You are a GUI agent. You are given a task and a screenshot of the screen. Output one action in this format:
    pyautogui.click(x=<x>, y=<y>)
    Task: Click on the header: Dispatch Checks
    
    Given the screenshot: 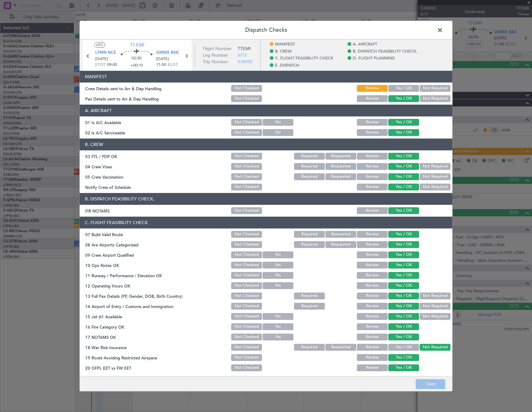 What is the action you would take?
    pyautogui.click(x=266, y=30)
    